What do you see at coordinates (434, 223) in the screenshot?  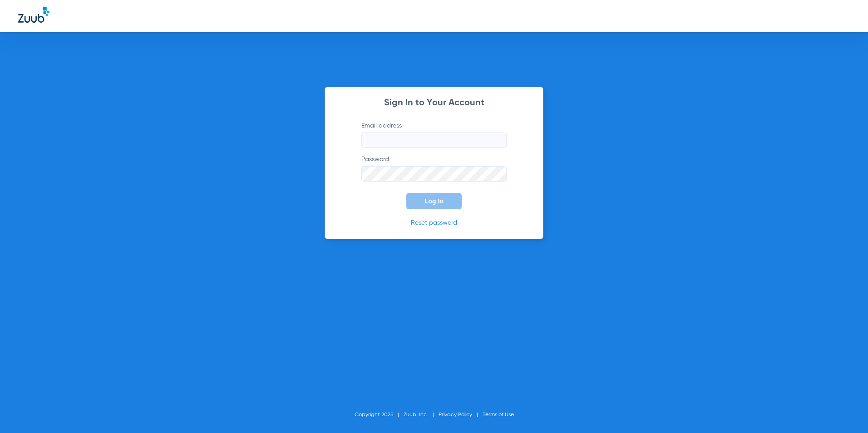 I see `a: Reset password` at bounding box center [434, 223].